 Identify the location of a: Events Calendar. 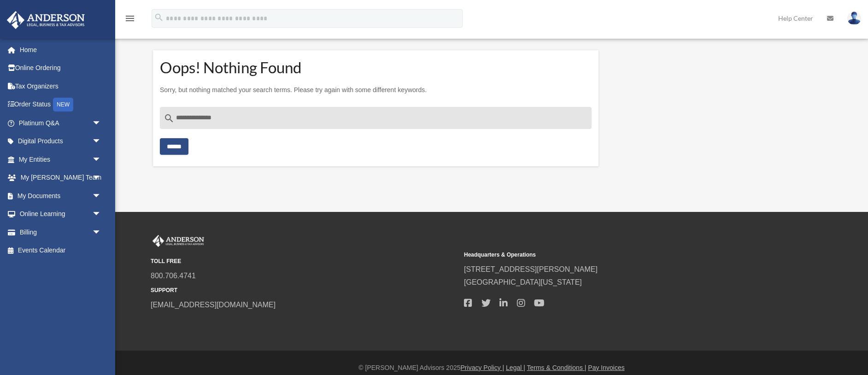
(61, 250).